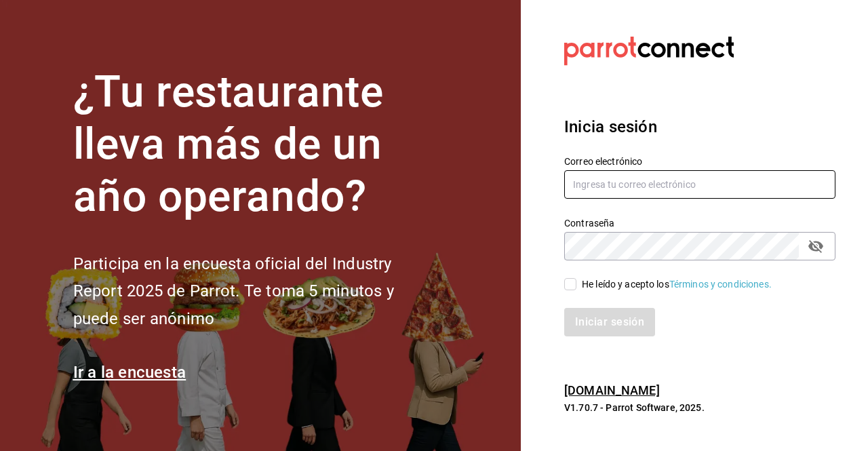 The width and height of the screenshot is (868, 451). I want to click on a: Ir a la encuesta, so click(130, 373).